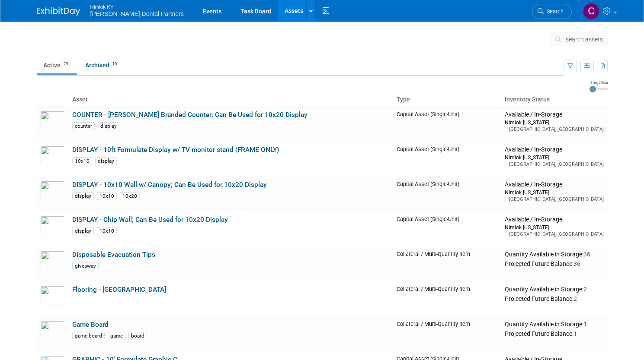  What do you see at coordinates (89, 336) in the screenshot?
I see `div: game board` at bounding box center [89, 336].